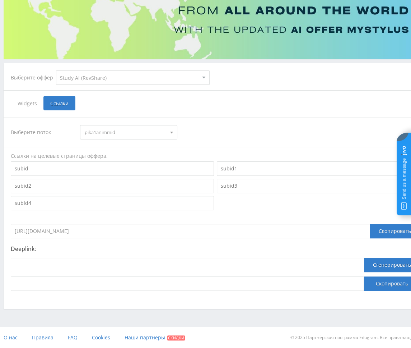 The image size is (411, 348). What do you see at coordinates (176, 338) in the screenshot?
I see `span: Скидки` at bounding box center [176, 338].